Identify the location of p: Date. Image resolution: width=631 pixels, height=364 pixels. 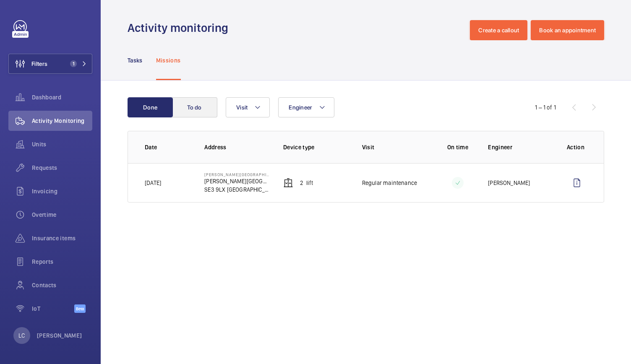
(168, 147).